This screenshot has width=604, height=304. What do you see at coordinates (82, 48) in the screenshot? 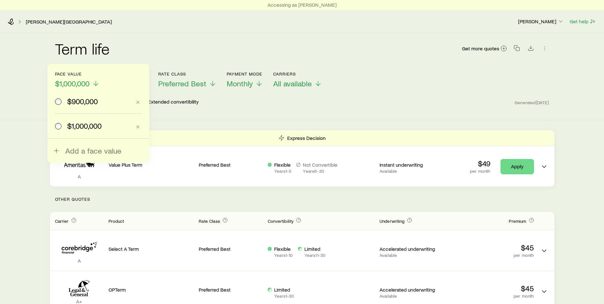
I see `h2: Term life` at bounding box center [82, 48].